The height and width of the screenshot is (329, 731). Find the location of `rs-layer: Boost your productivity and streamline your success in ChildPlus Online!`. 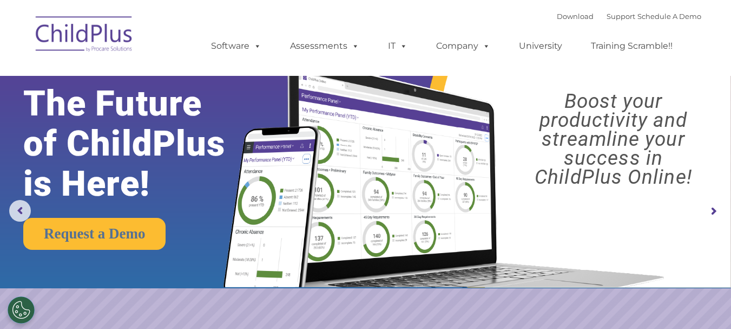

rs-layer: Boost your productivity and streamline your success in ChildPlus Online! is located at coordinates (613, 139).